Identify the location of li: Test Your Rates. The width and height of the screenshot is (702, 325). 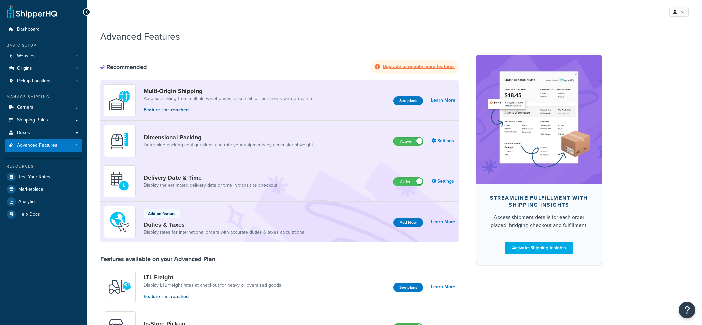
(43, 177).